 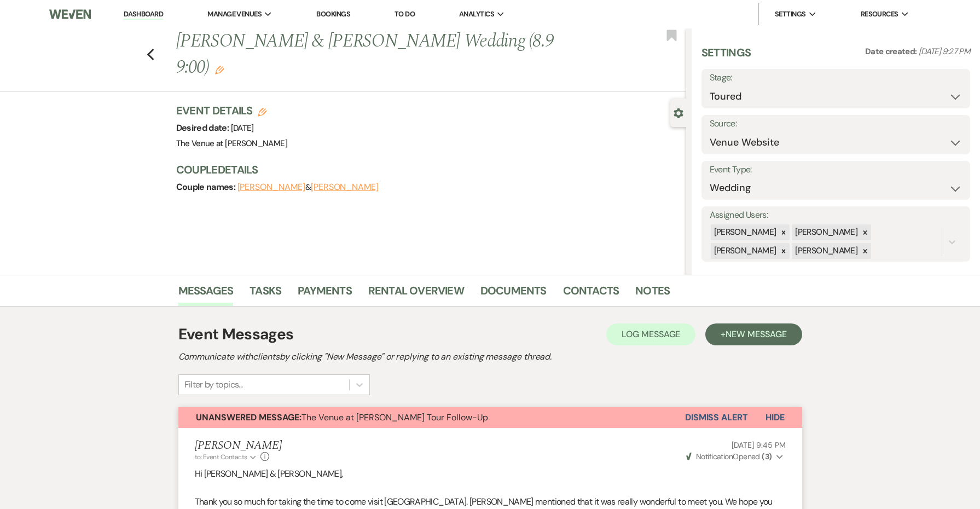 What do you see at coordinates (729, 456) in the screenshot?
I see `span: Opened` at bounding box center [729, 456].